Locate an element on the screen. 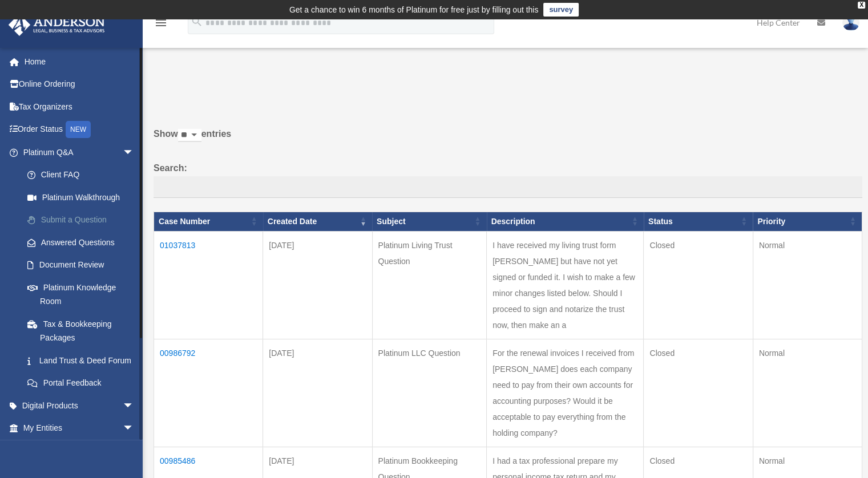 Image resolution: width=868 pixels, height=478 pixels. a: Platinum Q&Aarrow_drop_down is located at coordinates (79, 152).